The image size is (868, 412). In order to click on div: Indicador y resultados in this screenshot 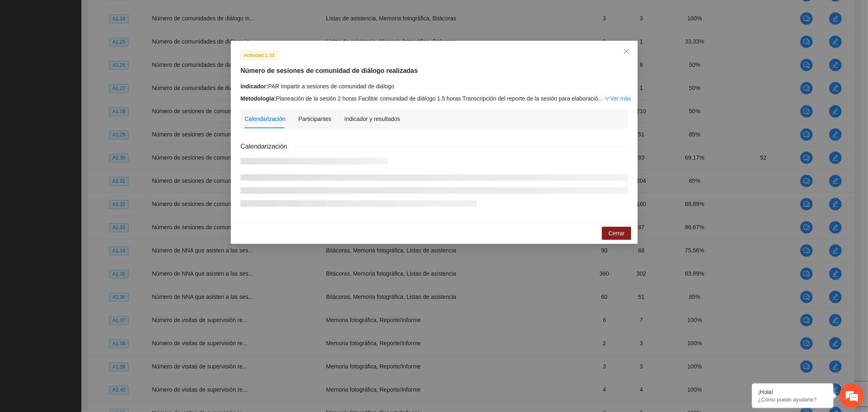, I will do `click(372, 119)`.